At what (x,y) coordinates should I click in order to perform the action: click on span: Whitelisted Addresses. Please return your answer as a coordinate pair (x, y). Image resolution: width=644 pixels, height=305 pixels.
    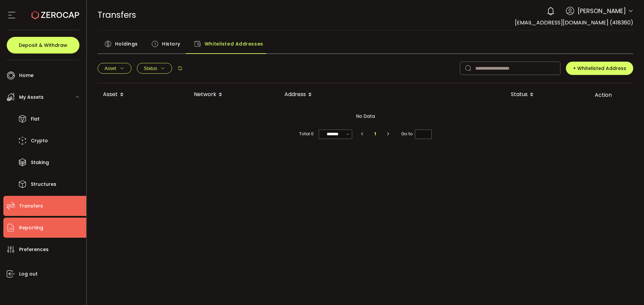
    Looking at the image, I should click on (234, 44).